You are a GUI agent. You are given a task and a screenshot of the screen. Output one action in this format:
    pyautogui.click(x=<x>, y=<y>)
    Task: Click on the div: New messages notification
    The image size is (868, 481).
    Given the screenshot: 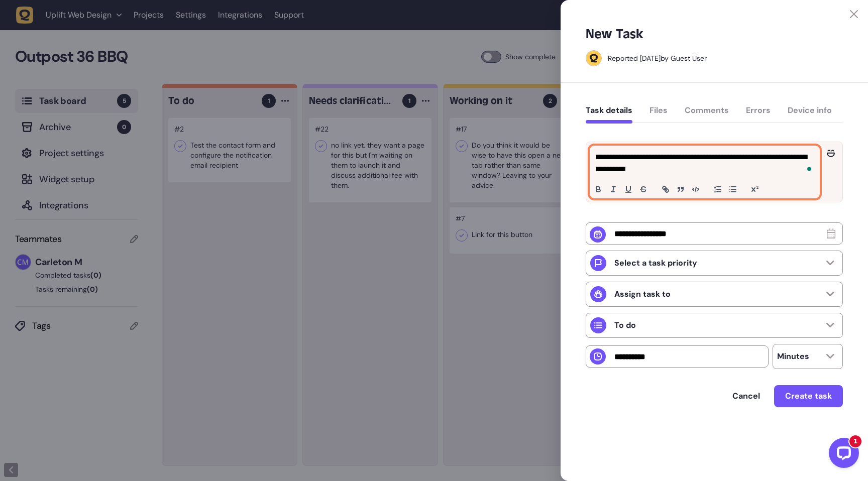 What is the action you would take?
    pyautogui.click(x=35, y=8)
    